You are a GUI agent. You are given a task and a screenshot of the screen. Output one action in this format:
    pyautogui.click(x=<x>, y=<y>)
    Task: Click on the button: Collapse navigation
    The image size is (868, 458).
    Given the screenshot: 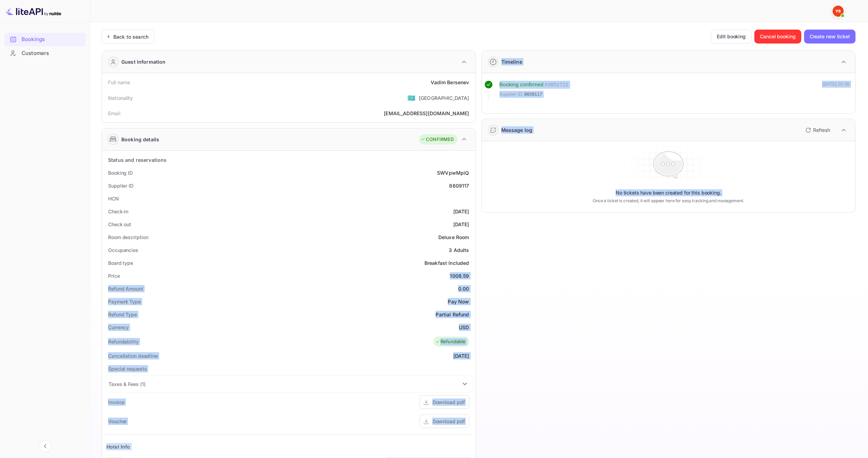 What is the action you would take?
    pyautogui.click(x=46, y=446)
    